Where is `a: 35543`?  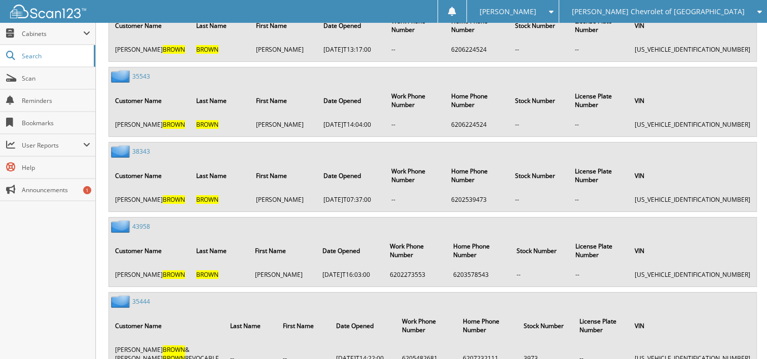
a: 35543 is located at coordinates (141, 76).